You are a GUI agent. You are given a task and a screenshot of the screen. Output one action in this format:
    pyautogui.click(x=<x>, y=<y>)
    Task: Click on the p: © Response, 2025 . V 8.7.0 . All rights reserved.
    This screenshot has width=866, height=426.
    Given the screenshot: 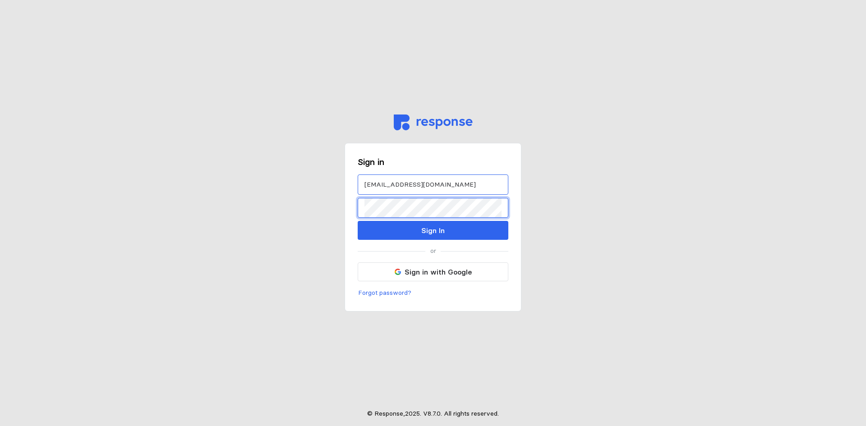 What is the action you would take?
    pyautogui.click(x=433, y=414)
    